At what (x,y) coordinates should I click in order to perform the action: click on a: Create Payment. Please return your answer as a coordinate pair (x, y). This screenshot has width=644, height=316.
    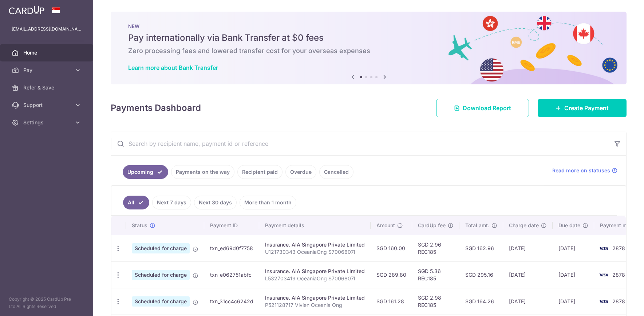
    Looking at the image, I should click on (582, 108).